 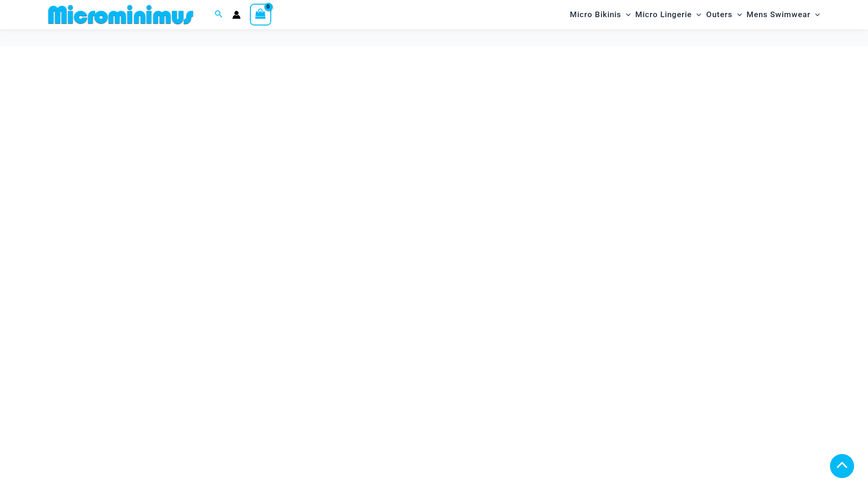 I want to click on span: Micro Bikinis, so click(x=596, y=14).